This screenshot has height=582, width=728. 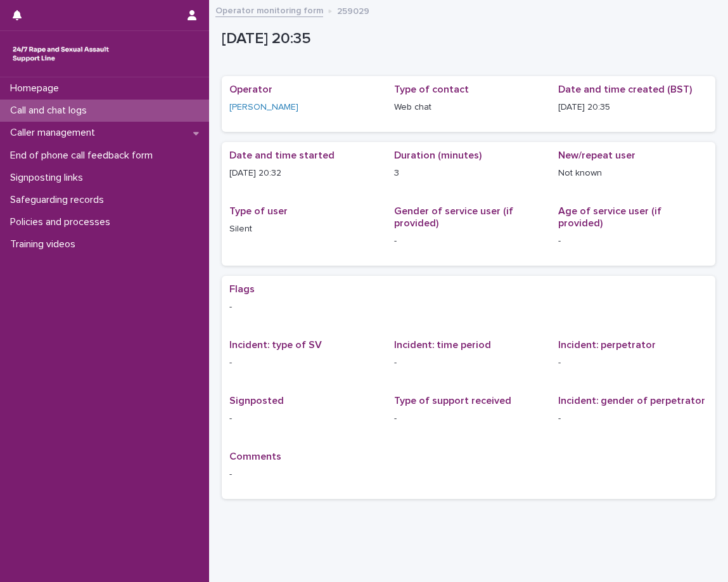 I want to click on p: 3, so click(x=469, y=173).